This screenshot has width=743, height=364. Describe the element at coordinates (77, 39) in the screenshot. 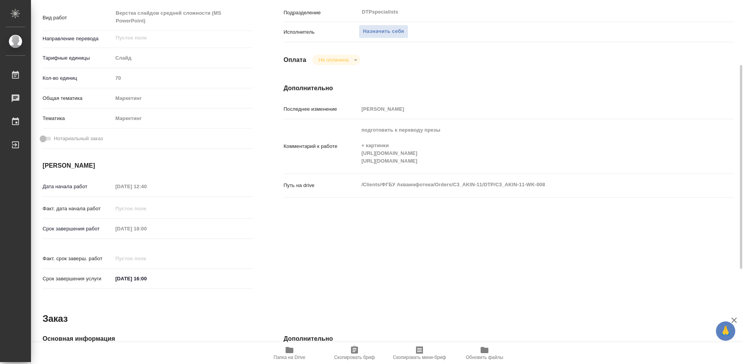

I see `p: Направление перевода` at that location.